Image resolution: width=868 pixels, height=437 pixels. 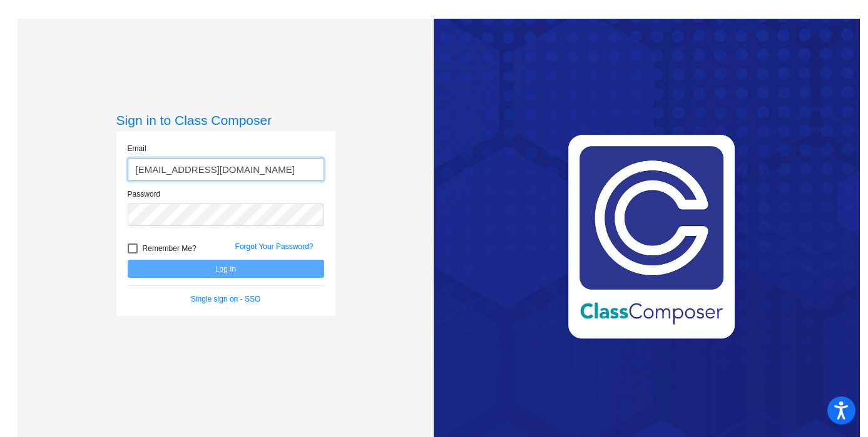 What do you see at coordinates (144, 195) in the screenshot?
I see `label: Password` at bounding box center [144, 195].